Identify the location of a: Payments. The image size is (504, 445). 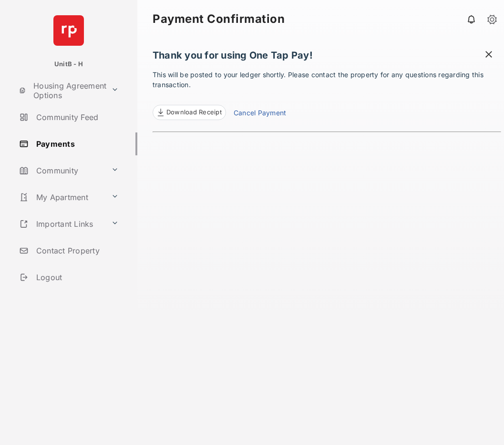
(77, 144).